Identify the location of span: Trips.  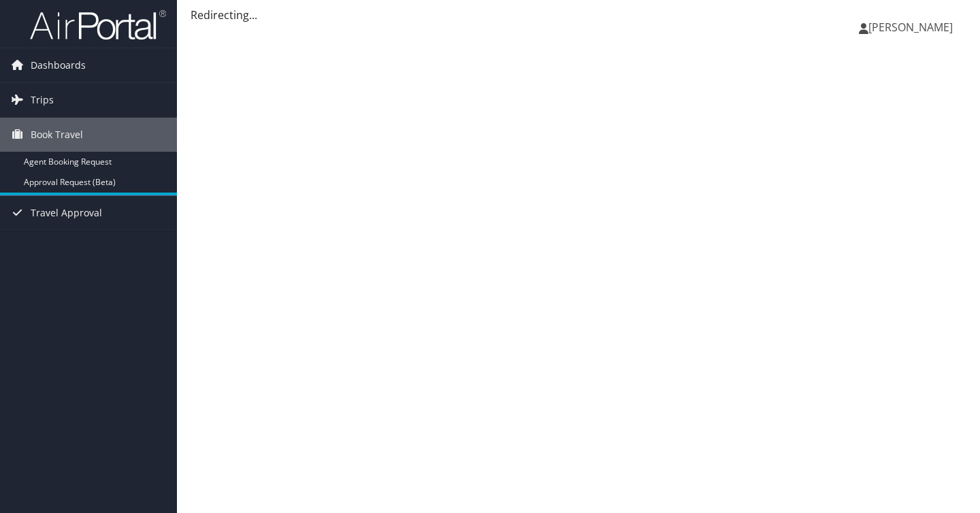
(42, 100).